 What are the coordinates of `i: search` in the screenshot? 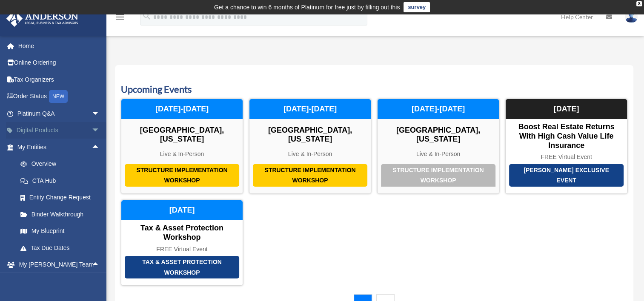 It's located at (147, 16).